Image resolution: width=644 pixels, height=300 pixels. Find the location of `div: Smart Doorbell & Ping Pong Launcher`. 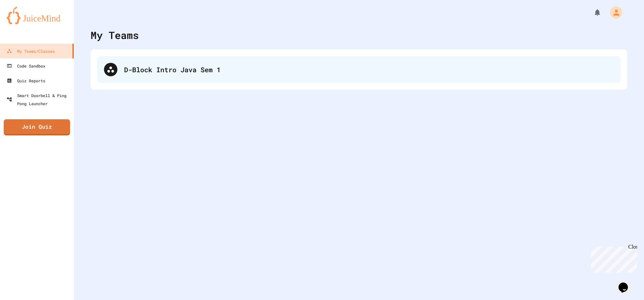

div: Smart Doorbell & Ping Pong Launcher is located at coordinates (39, 99).